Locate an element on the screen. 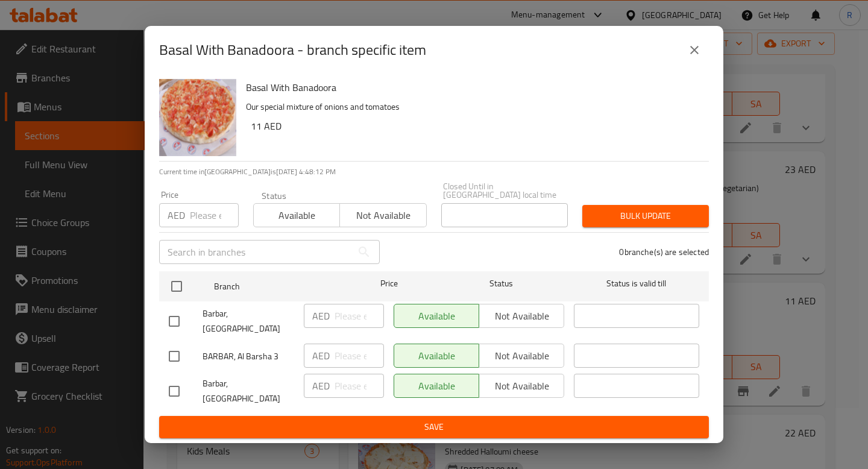 The height and width of the screenshot is (469, 868). span: Save is located at coordinates (434, 427).